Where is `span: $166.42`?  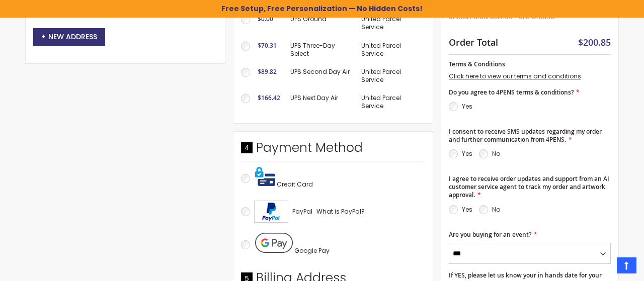
span: $166.42 is located at coordinates (269, 97).